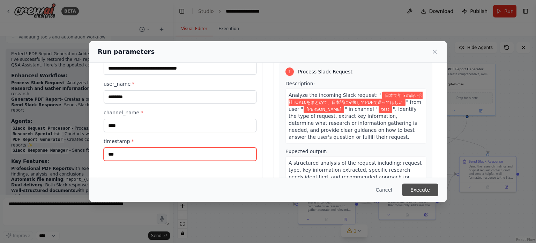  What do you see at coordinates (306, 151) in the screenshot?
I see `span: Expected output:` at bounding box center [306, 151].